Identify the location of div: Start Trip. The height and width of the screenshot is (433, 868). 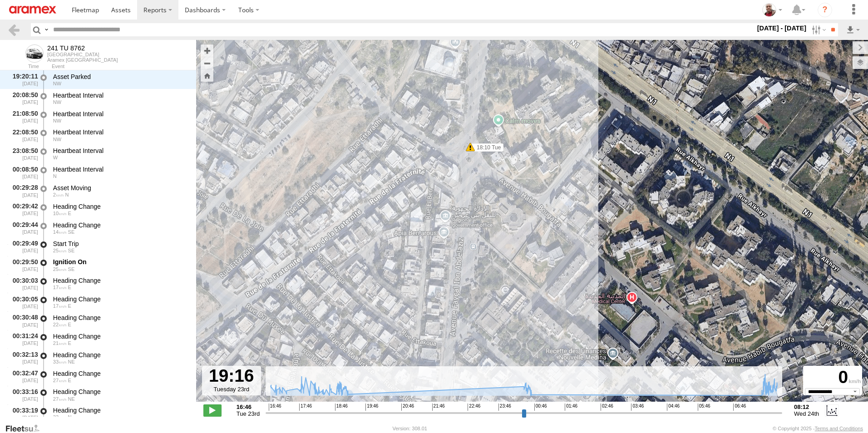
(120, 244).